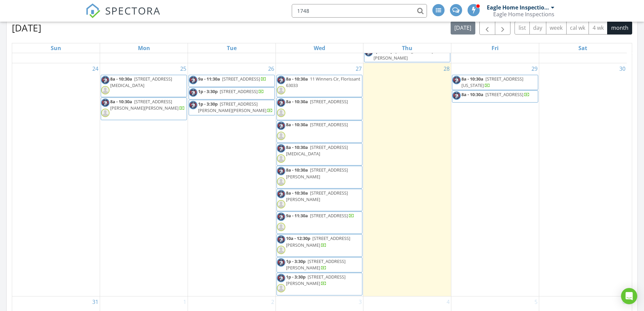 The height and width of the screenshot is (311, 644). I want to click on a: Friday, so click(495, 48).